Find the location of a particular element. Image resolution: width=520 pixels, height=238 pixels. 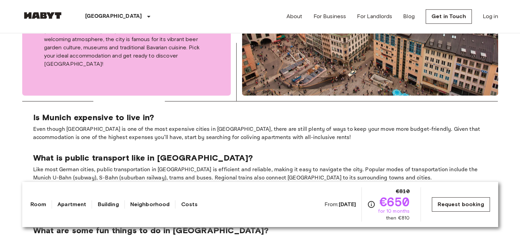

a: Neighborhood is located at coordinates (150, 204).